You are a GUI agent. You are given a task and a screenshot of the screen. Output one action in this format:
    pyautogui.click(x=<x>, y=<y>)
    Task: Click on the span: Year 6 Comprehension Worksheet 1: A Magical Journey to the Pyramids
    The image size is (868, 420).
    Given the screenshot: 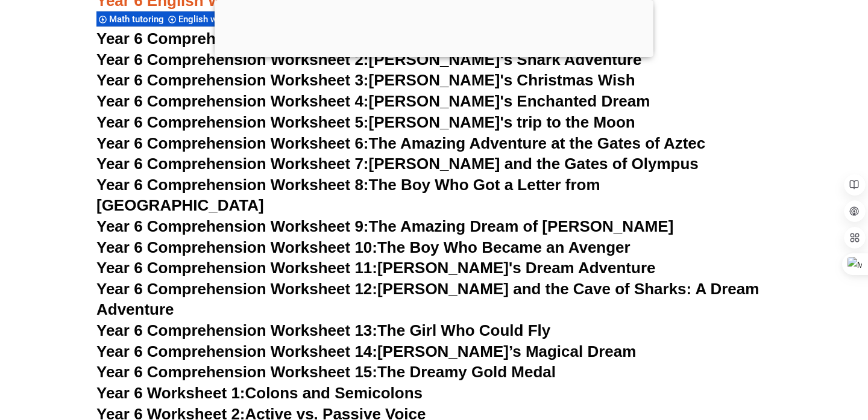 What is the action you would take?
    pyautogui.click(x=364, y=39)
    